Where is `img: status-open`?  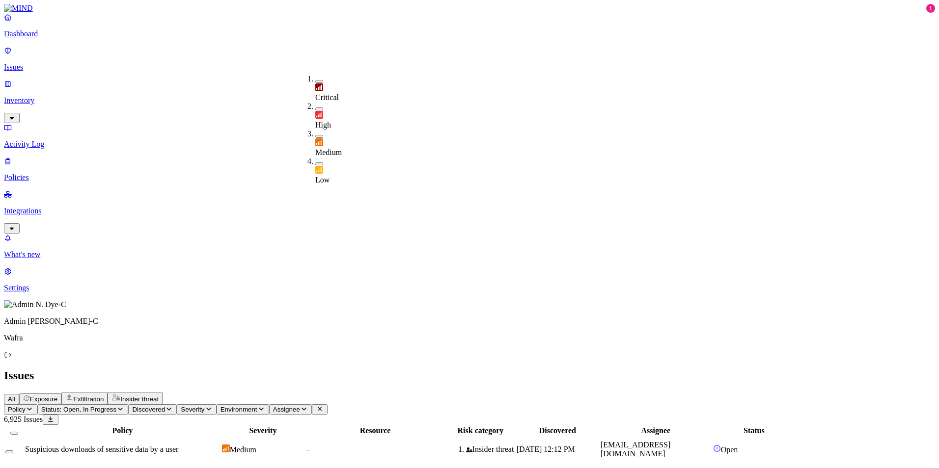
img: status-open is located at coordinates (717, 449).